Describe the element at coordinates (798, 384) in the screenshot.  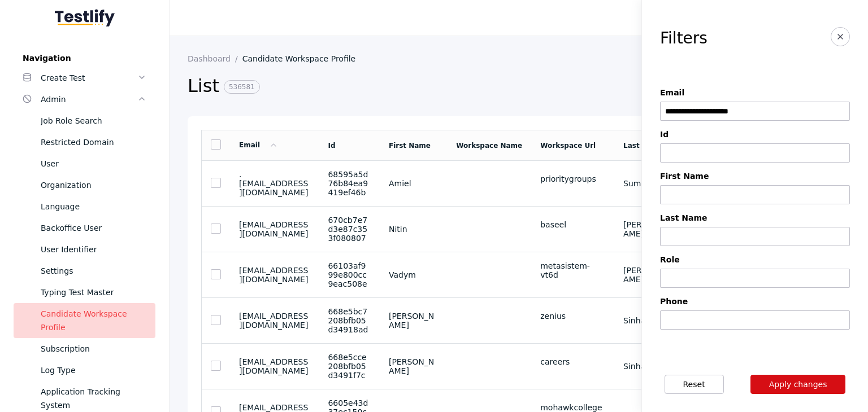
I see `button: Apply changes` at that location.